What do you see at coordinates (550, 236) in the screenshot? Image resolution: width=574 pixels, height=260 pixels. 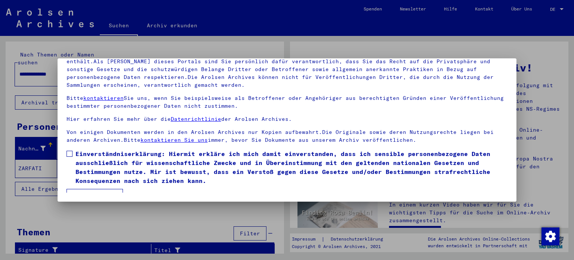 I see `div: Zustimmung ändern` at bounding box center [550, 236].